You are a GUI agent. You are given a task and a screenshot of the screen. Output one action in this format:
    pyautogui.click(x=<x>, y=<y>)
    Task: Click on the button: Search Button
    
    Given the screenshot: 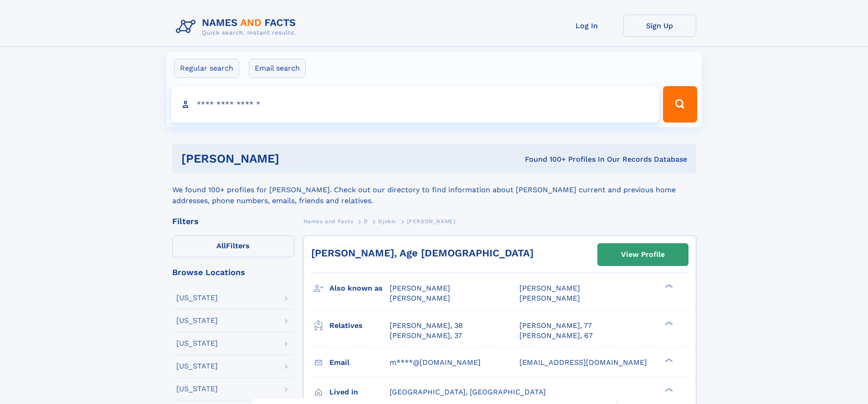 What is the action you would take?
    pyautogui.click(x=680, y=105)
    